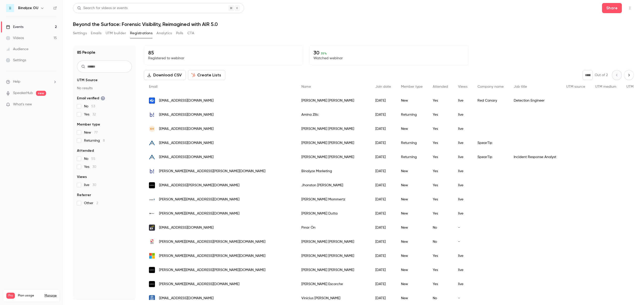 The image size is (644, 305). I want to click on h1: Beyond the Surface: Forensic Visibility, Reimagined with AIR 5.0, so click(353, 24).